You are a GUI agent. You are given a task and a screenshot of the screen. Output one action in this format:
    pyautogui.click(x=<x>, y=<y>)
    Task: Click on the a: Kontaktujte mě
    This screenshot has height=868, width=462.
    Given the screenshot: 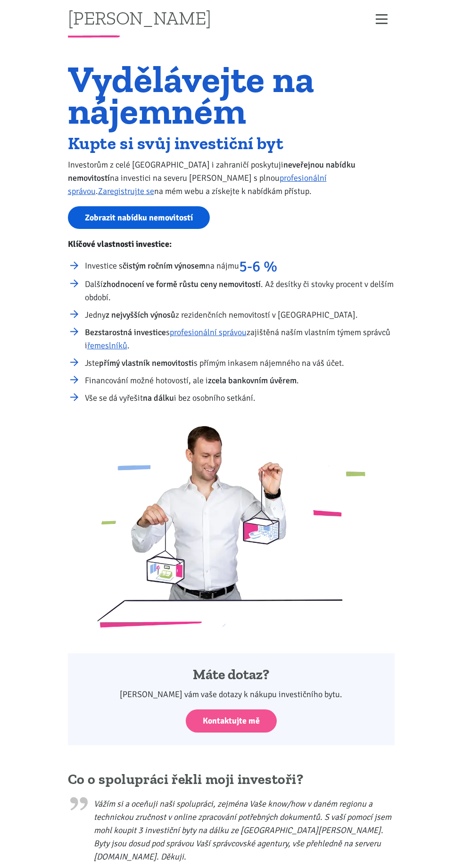 What is the action you would take?
    pyautogui.click(x=231, y=720)
    